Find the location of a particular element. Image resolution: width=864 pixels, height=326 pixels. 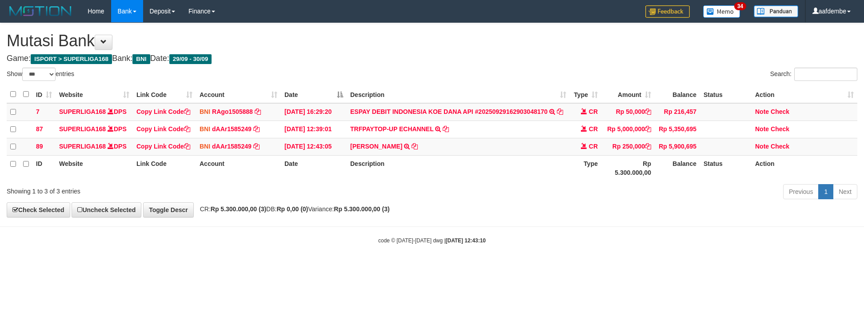

th: Date: activate to sort column descending is located at coordinates (314, 94).